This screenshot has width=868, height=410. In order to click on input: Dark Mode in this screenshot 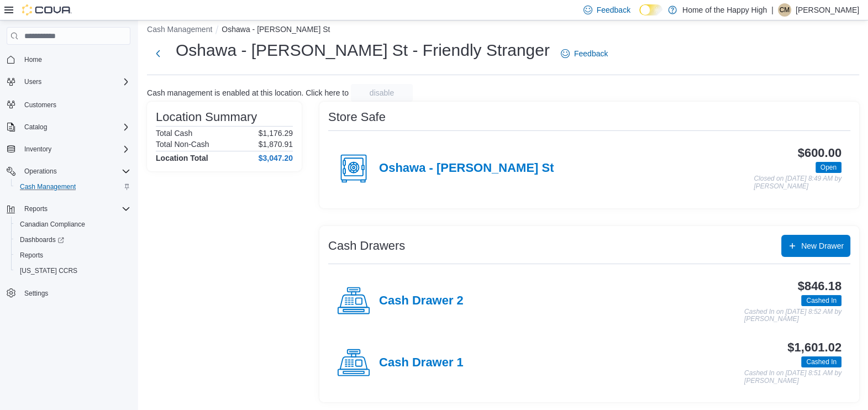, I will do `click(651, 10)`.